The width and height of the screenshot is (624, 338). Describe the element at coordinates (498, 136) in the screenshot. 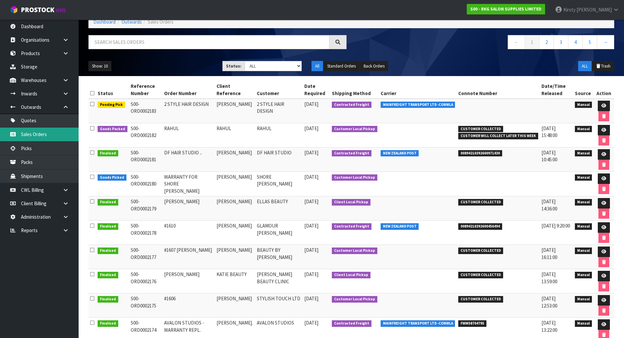

I see `span: CUSTOMER WILL COLLECT LATER THIS WEEK` at that location.